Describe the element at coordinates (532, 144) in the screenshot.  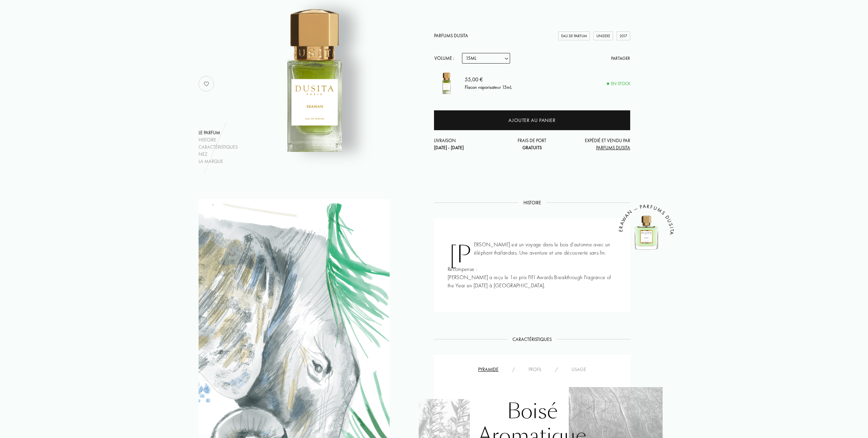
I see `div: Frais de port` at that location.